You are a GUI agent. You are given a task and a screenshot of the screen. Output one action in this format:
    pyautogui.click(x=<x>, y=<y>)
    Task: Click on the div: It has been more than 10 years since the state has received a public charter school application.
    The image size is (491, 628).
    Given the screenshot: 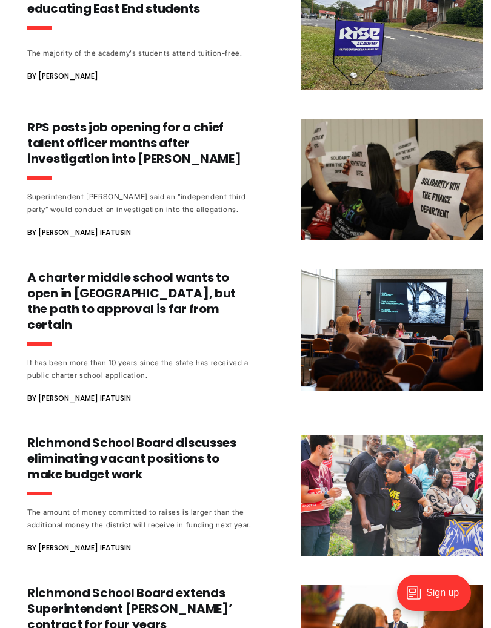 What is the action you would take?
    pyautogui.click(x=140, y=369)
    